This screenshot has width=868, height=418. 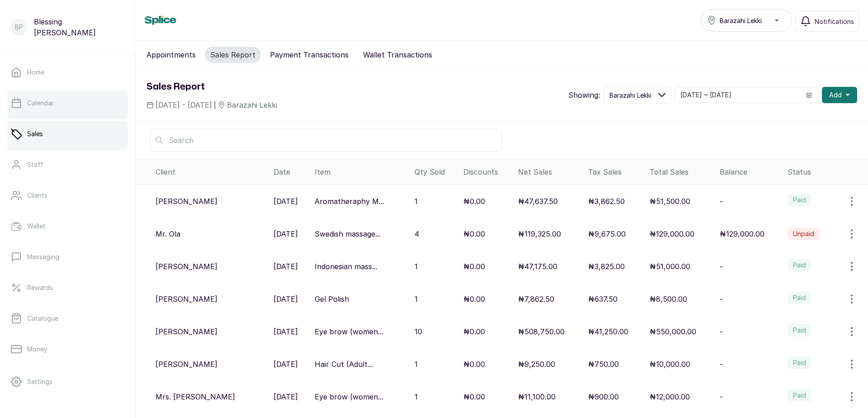 What do you see at coordinates (603, 397) in the screenshot?
I see `p: ₦900.00` at bounding box center [603, 397].